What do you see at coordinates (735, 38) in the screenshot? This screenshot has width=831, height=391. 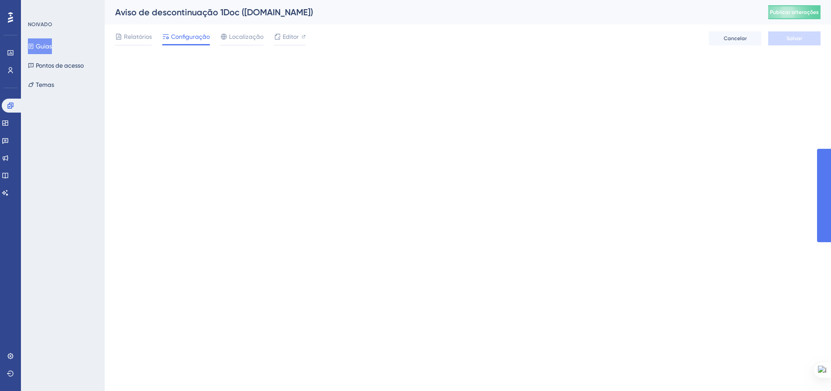 I see `font: Cancelar` at bounding box center [735, 38].